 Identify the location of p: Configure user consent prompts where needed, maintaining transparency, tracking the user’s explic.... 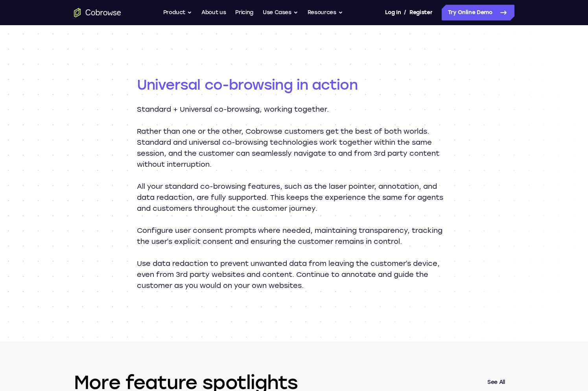
(294, 236).